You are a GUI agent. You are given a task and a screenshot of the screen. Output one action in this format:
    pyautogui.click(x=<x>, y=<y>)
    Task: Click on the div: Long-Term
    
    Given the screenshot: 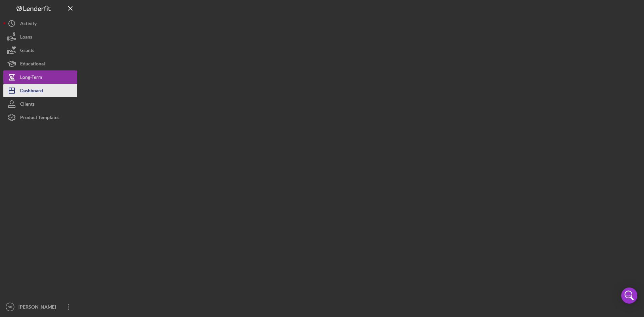 What is the action you would take?
    pyautogui.click(x=31, y=77)
    